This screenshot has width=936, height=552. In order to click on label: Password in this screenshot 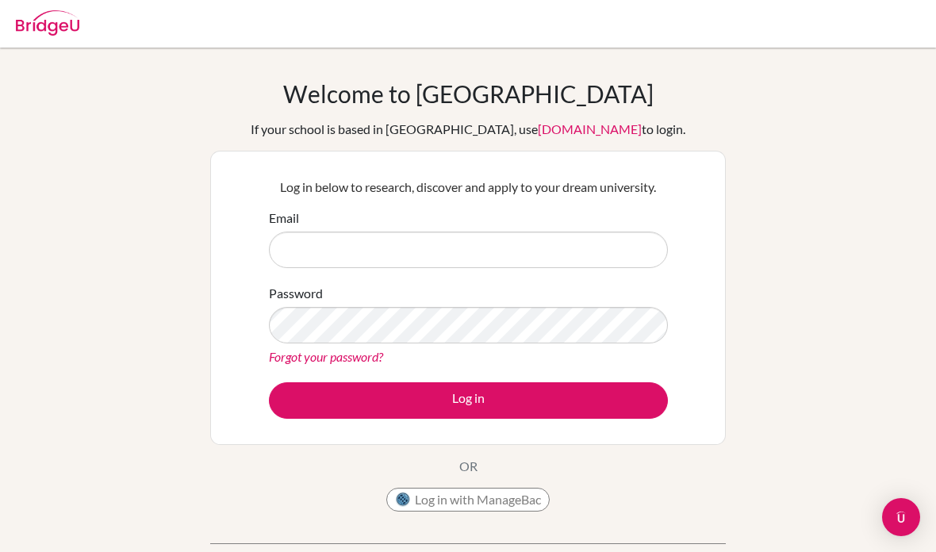, I will do `click(296, 293)`.